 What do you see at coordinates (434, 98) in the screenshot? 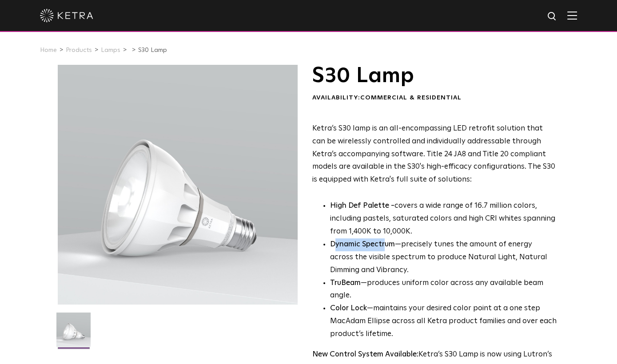
I see `div: Availability:` at bounding box center [434, 98].